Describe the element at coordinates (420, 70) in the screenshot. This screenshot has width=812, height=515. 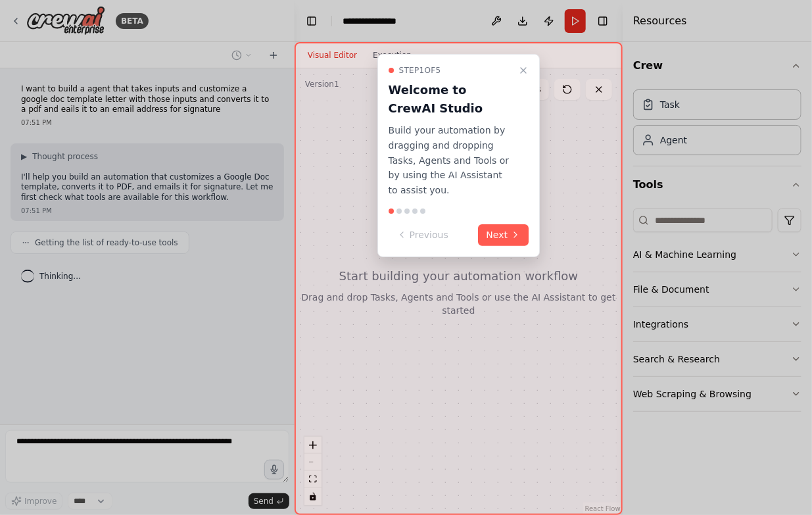
I see `span: Step 1 of 5` at that location.